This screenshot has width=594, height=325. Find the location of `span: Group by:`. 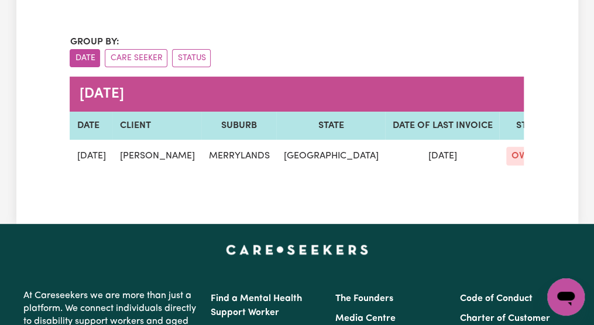

span: Group by: is located at coordinates (94, 42).